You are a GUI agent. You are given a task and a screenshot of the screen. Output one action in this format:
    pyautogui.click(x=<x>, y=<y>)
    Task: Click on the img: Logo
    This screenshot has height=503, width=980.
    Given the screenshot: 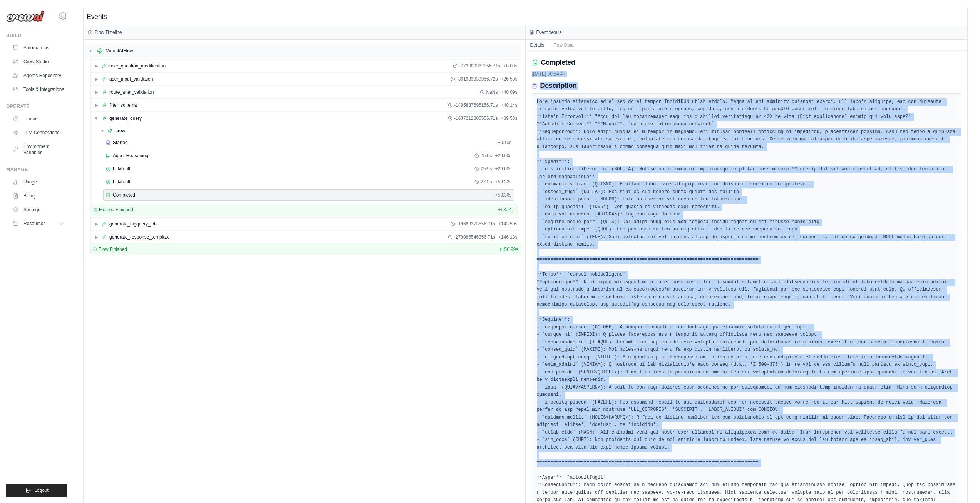 What is the action you would take?
    pyautogui.click(x=26, y=16)
    